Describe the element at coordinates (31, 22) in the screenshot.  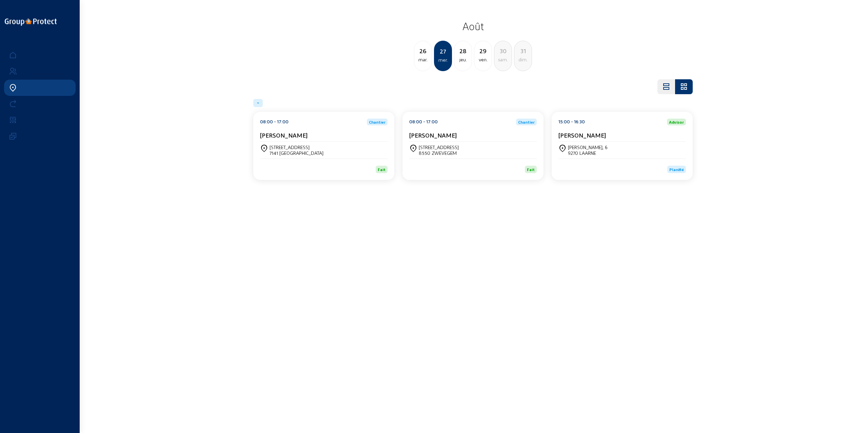
I see `img: logo-oneline.png` at that location.